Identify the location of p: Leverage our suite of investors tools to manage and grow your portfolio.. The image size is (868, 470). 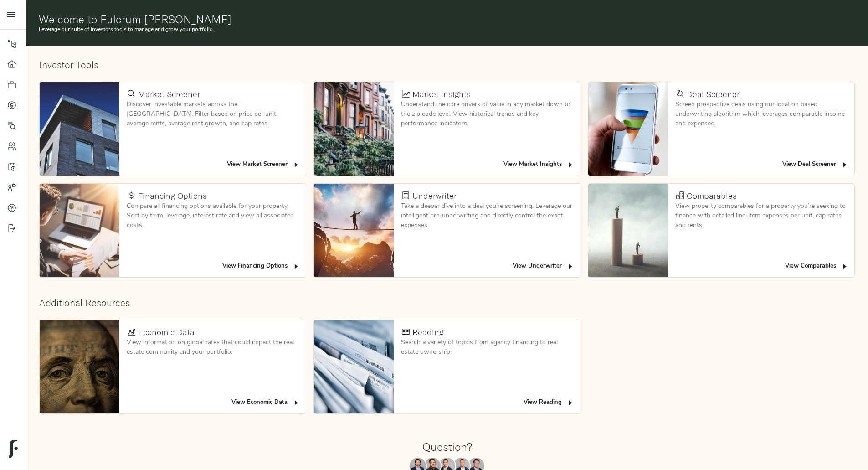
(447, 30).